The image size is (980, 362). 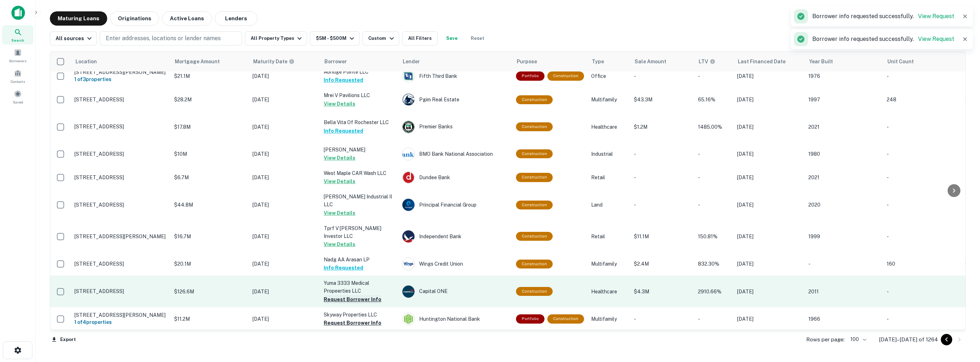 What do you see at coordinates (609, 127) in the screenshot?
I see `p: Healthcare` at bounding box center [609, 127].